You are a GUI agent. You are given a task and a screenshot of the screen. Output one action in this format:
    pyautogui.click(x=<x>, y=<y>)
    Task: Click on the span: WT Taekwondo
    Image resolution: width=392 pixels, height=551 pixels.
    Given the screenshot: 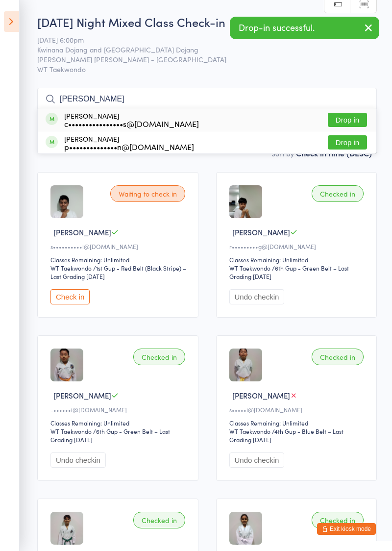 What is the action you would take?
    pyautogui.click(x=207, y=69)
    